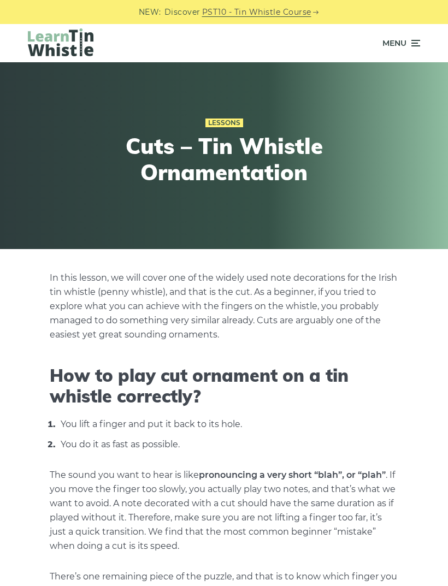 This screenshot has height=586, width=448. I want to click on h2: How to play cut ornament on a tin whistle correctly?, so click(224, 385).